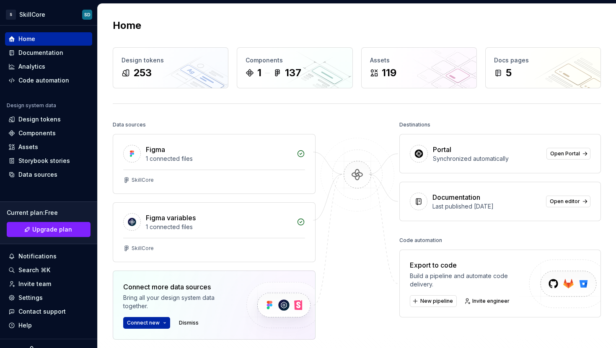 Image resolution: width=616 pixels, height=348 pixels. I want to click on div: 1, so click(259, 73).